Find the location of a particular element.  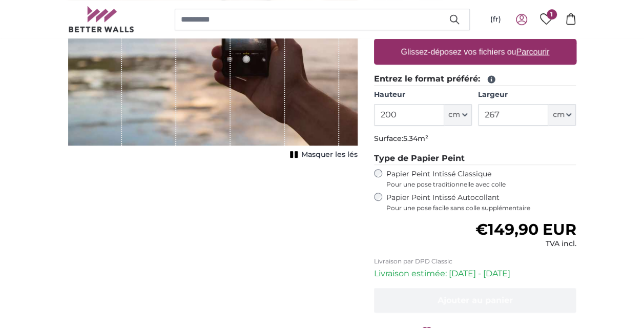

span: 5.34m² is located at coordinates (416, 139).